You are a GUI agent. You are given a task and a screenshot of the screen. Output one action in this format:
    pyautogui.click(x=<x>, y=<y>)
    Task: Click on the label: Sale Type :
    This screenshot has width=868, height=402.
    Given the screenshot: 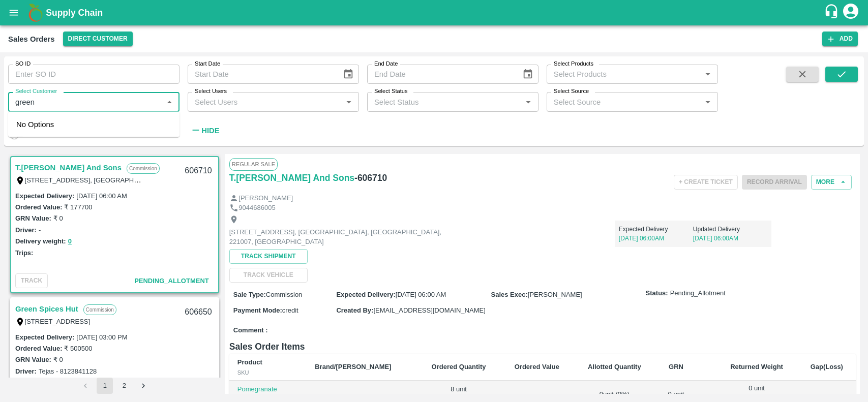 What is the action you would take?
    pyautogui.click(x=249, y=294)
    